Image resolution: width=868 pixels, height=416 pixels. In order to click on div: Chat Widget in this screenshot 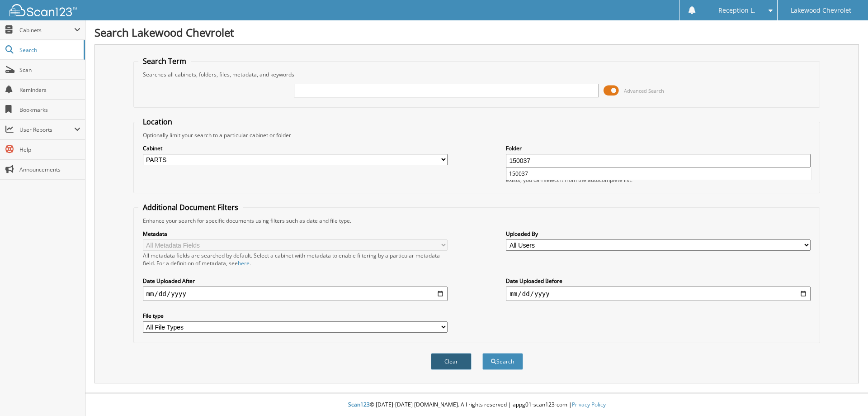, I will do `click(846, 394)`.